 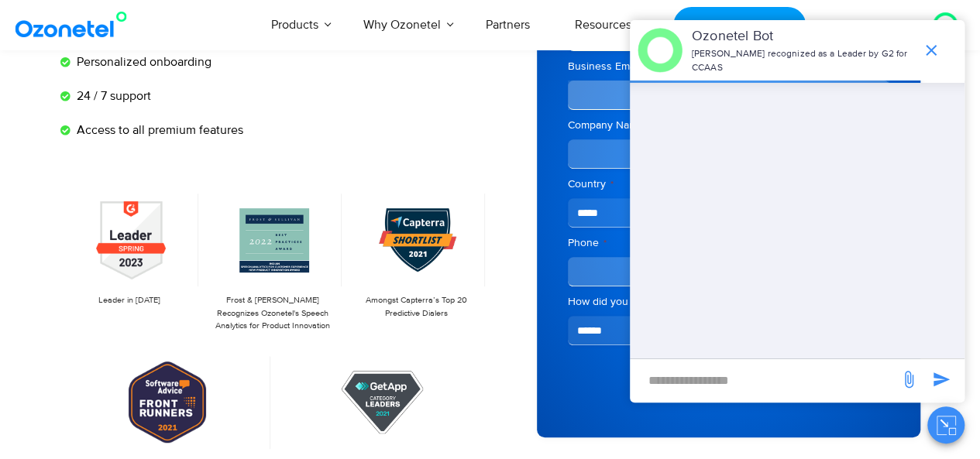 I want to click on a: Request a Demo, so click(x=739, y=25).